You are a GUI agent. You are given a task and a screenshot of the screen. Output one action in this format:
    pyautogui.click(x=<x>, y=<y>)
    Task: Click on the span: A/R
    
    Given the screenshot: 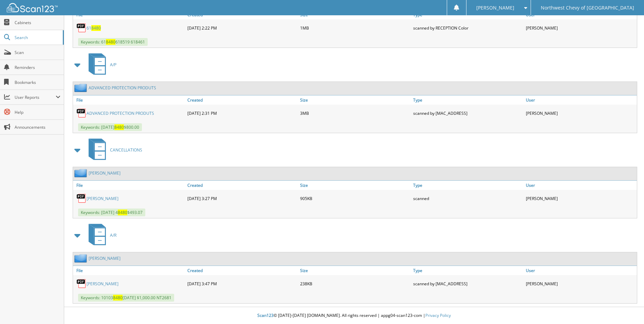 What is the action you would take?
    pyautogui.click(x=114, y=234)
    